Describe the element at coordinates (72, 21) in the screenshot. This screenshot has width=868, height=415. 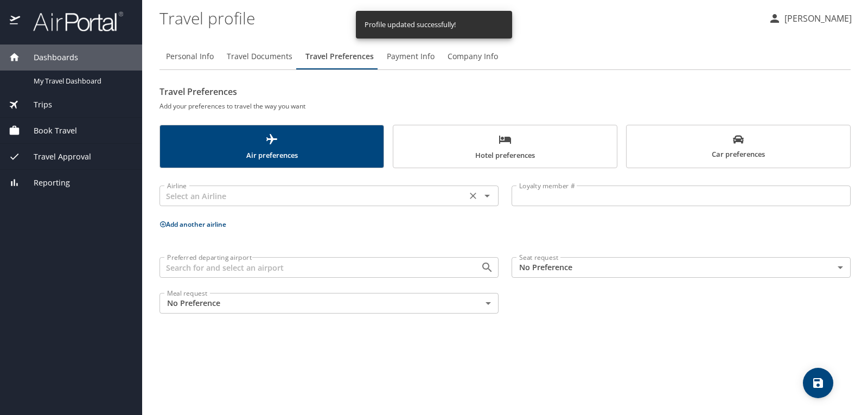
I see `img: airportal-logo.png` at that location.